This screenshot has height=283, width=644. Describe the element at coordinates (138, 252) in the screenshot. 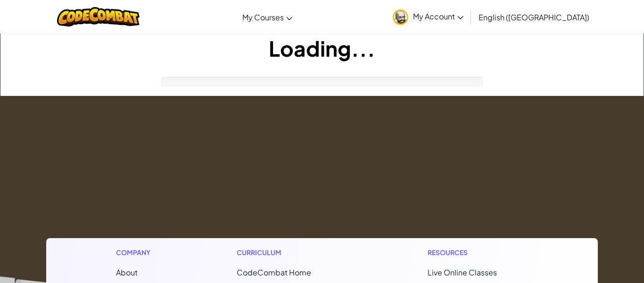

I see `h1: Company` at that location.